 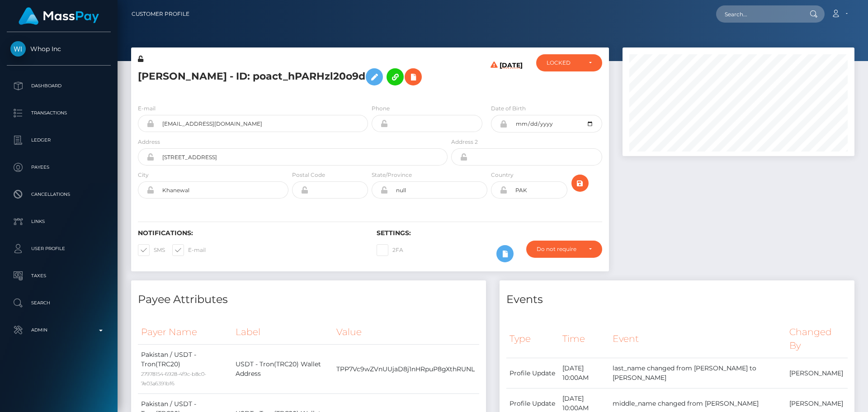 I want to click on th: Payer Name, so click(x=185, y=331).